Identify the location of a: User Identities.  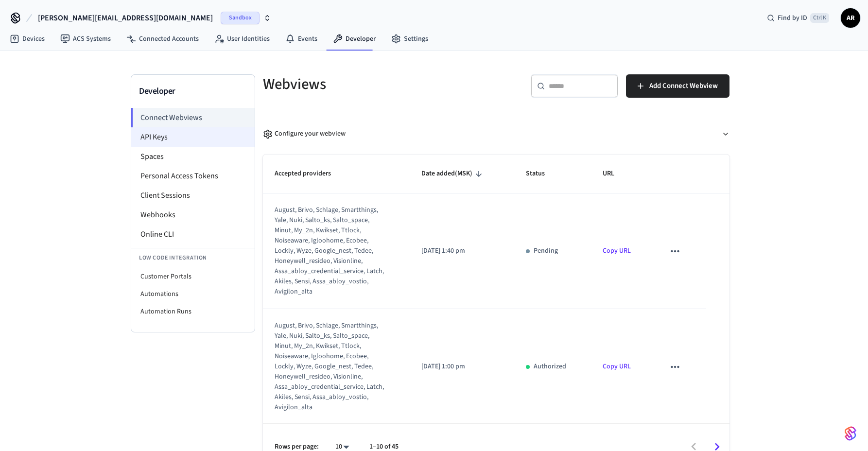
(242, 39).